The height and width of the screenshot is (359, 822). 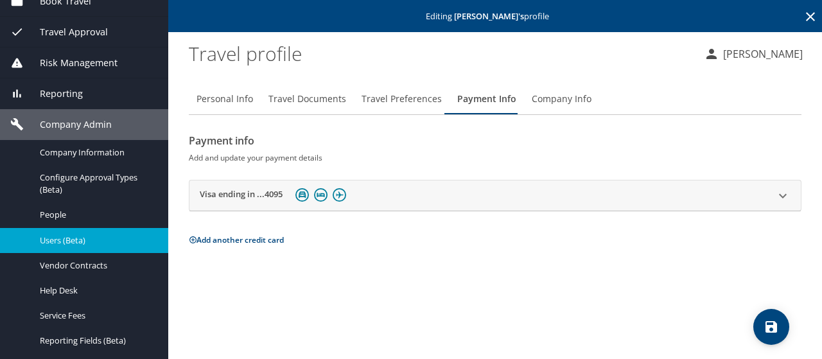 I want to click on h6: Add and update your payment details, so click(x=495, y=157).